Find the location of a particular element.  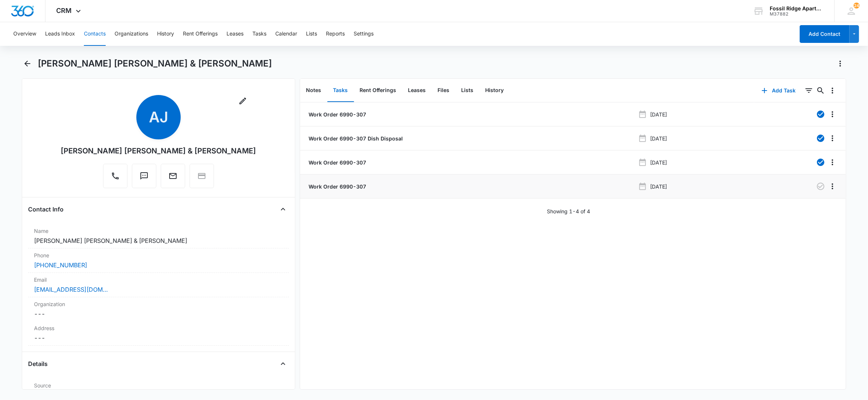

label: Name is located at coordinates (158, 231).